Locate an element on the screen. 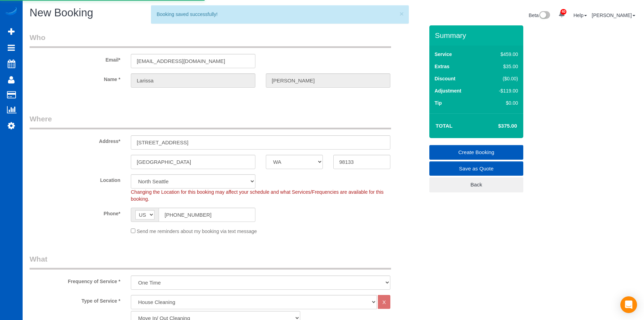 The image size is (644, 320). input: Phone* is located at coordinates (207, 215).